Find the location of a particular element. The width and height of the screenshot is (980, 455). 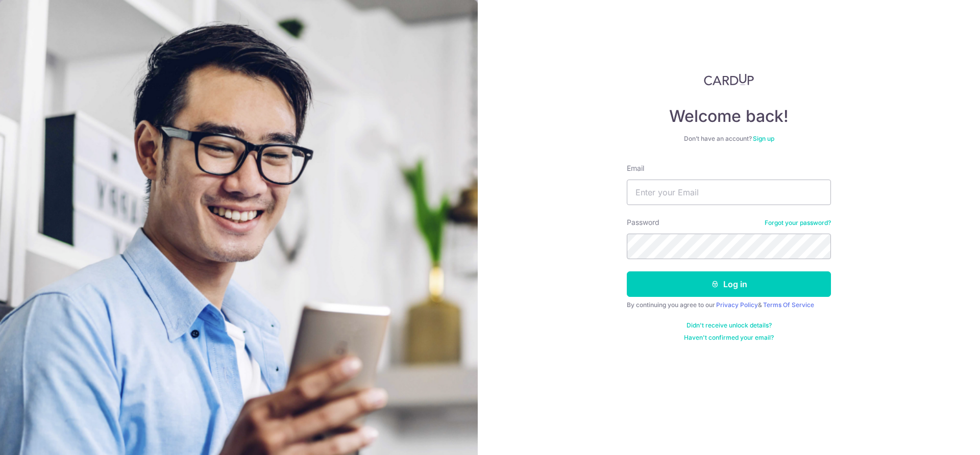

a: Terms Of Service is located at coordinates (788, 305).